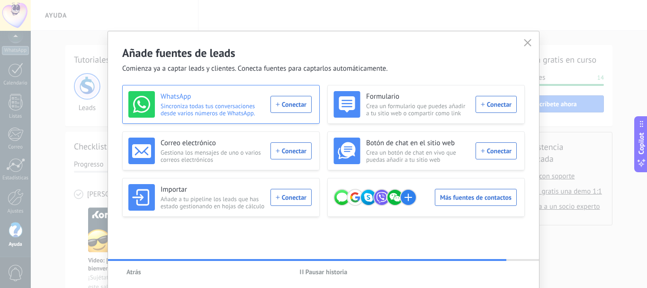 This screenshot has width=647, height=288. I want to click on span: Añade a tu pipeline los leads que has estado gestionando en hojas de cálculo, so click(213, 202).